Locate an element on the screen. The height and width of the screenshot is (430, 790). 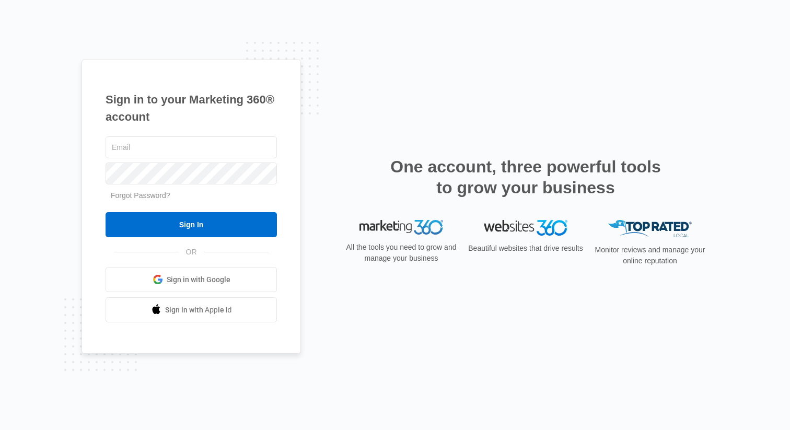
p: All the tools you need to grow and manage your business is located at coordinates (401, 253).